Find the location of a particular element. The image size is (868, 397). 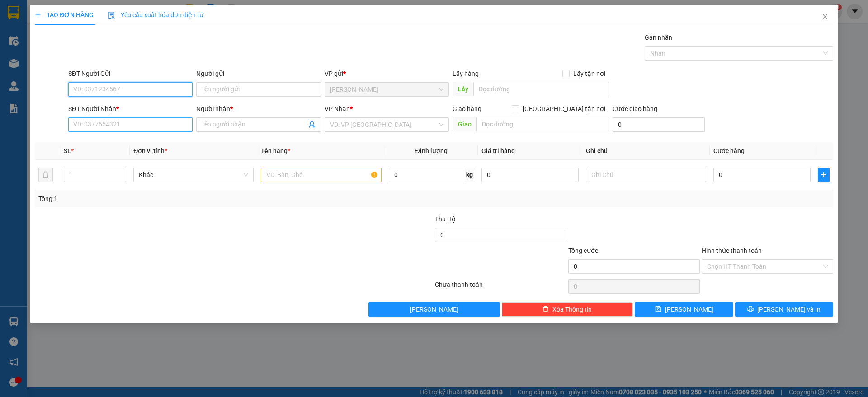

label: Cước giao hàng is located at coordinates (635, 109).